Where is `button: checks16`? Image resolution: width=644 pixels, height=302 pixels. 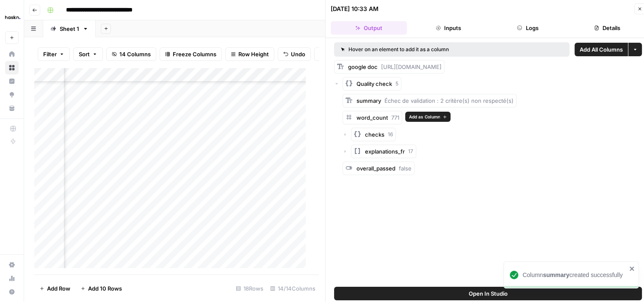
button: checks16 is located at coordinates (373, 134).